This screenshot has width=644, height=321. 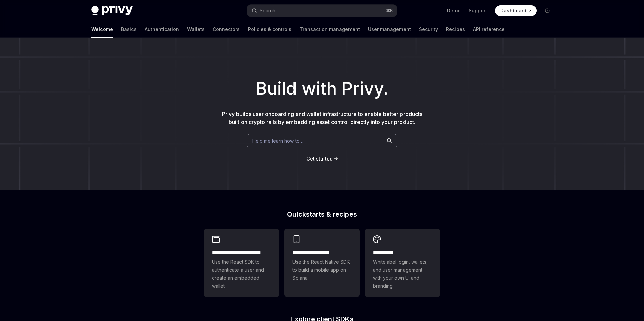 What do you see at coordinates (162, 29) in the screenshot?
I see `a: Authentication` at bounding box center [162, 29].